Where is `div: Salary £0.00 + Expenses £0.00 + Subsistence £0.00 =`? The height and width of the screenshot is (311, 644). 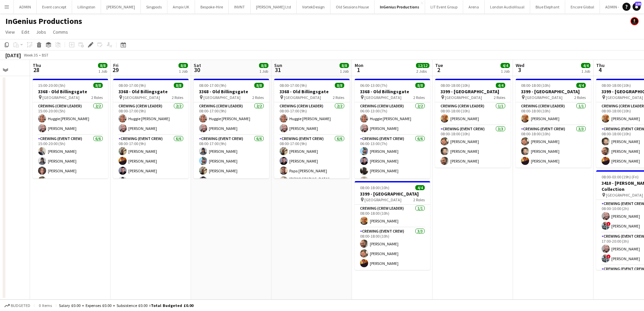 div: Salary £0.00 + Expenses £0.00 + Subsistence £0.00 = is located at coordinates (126, 306).